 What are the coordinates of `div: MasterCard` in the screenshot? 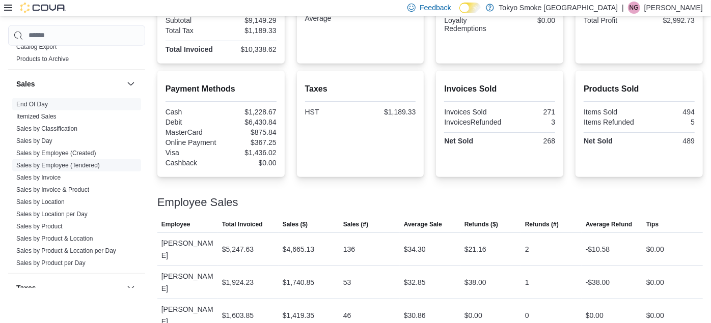 It's located at (192, 132).